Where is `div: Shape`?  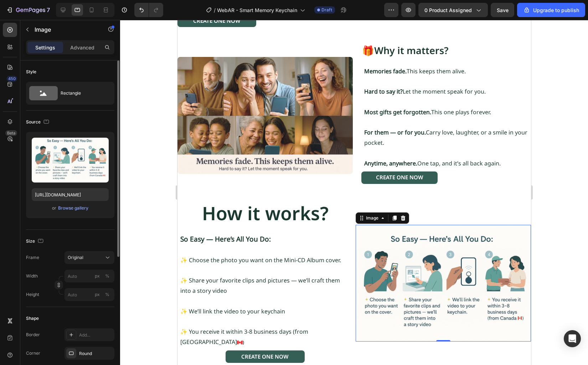 div: Shape is located at coordinates (33, 318).